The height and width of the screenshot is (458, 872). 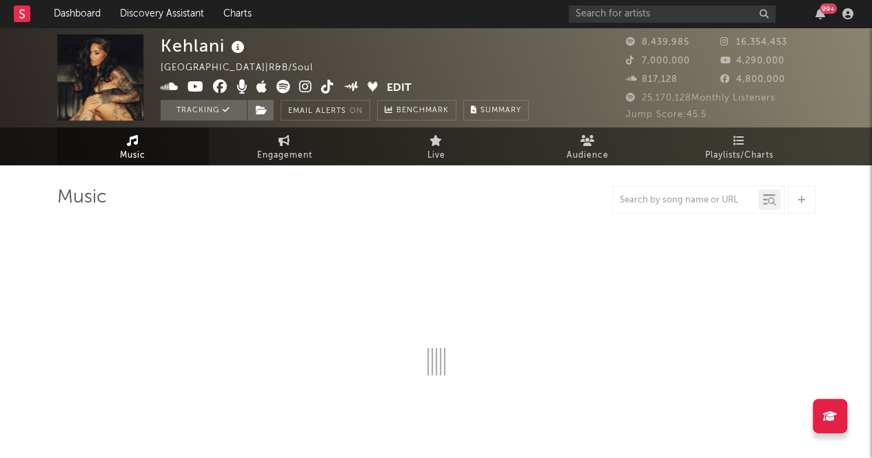 What do you see at coordinates (500, 110) in the screenshot?
I see `span: Summary` at bounding box center [500, 110].